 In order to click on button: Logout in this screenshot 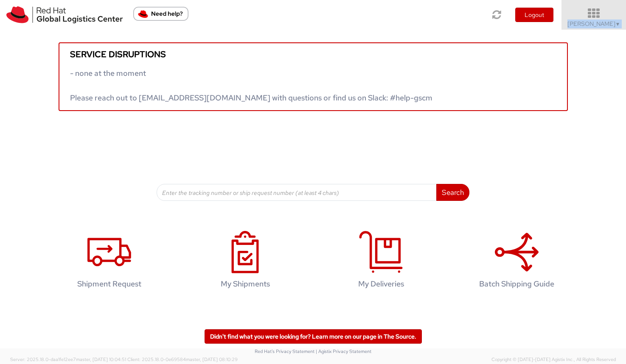, I will do `click(534, 15)`.